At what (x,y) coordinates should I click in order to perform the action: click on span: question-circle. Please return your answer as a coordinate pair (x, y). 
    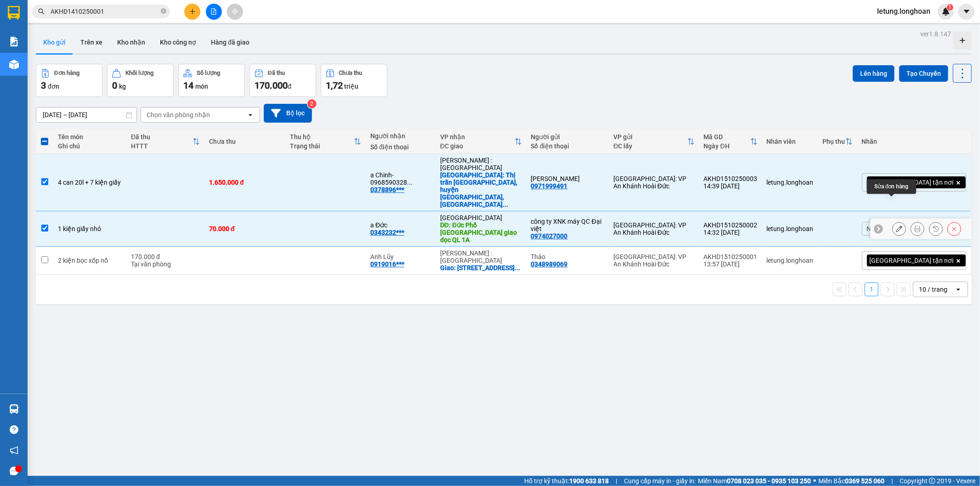
    Looking at the image, I should click on (13, 430).